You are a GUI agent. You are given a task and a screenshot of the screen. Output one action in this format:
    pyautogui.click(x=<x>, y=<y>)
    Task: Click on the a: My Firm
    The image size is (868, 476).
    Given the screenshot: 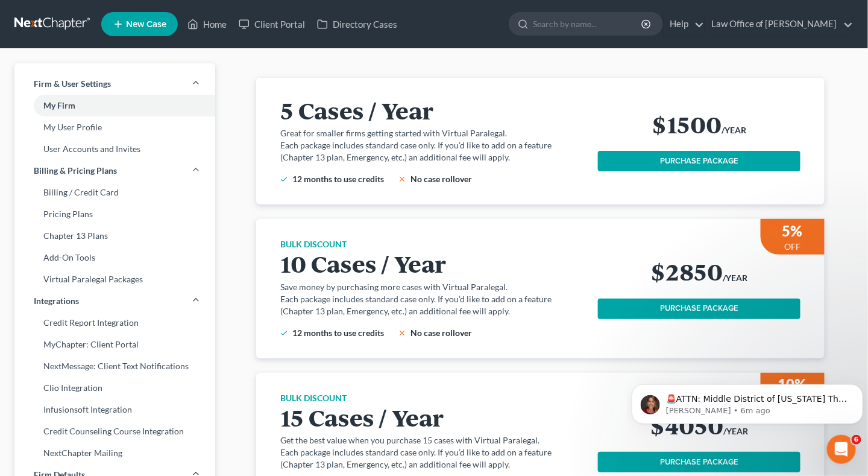 What is the action you would take?
    pyautogui.click(x=114, y=106)
    